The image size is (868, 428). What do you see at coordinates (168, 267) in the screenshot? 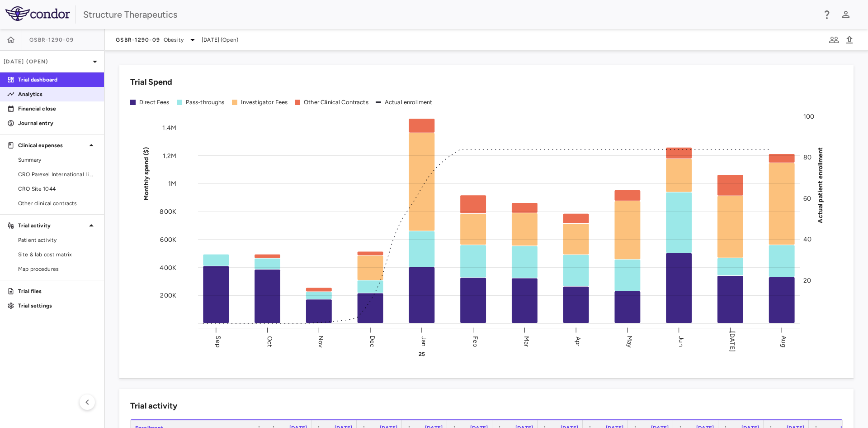
I see `tspan: 400K` at bounding box center [168, 267].